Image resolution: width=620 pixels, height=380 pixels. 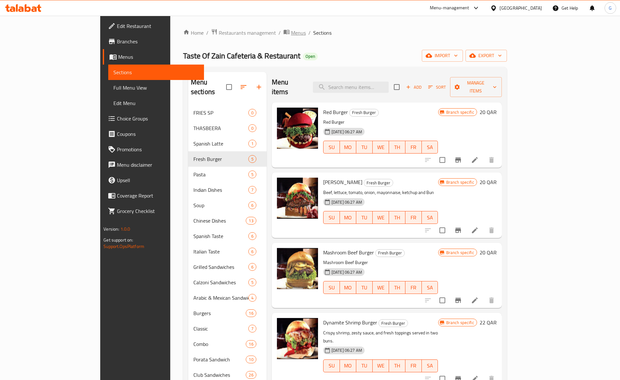 I want to click on span: Combo, so click(x=220, y=344).